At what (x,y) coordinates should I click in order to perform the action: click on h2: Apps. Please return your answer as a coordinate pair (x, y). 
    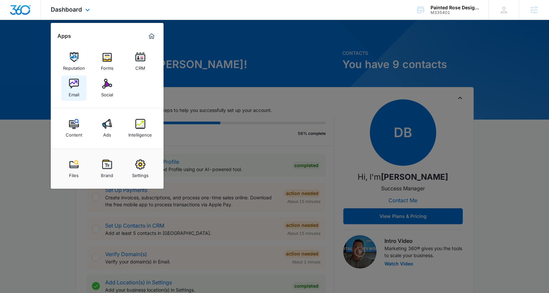
    Looking at the image, I should click on (64, 36).